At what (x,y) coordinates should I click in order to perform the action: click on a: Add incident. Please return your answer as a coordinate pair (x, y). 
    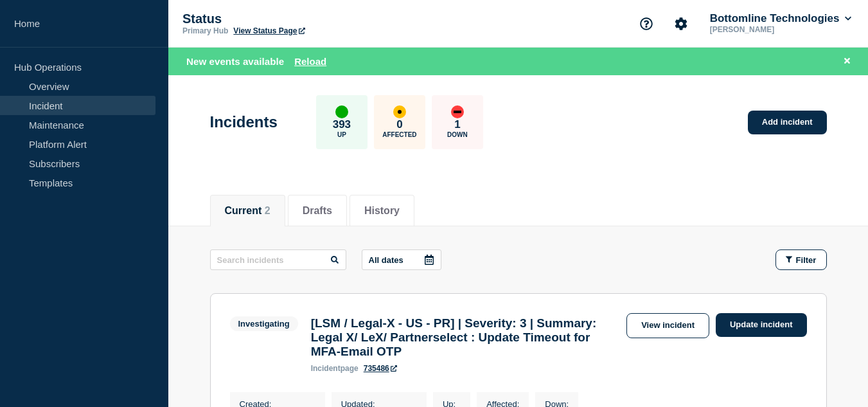
    Looking at the image, I should click on (787, 122).